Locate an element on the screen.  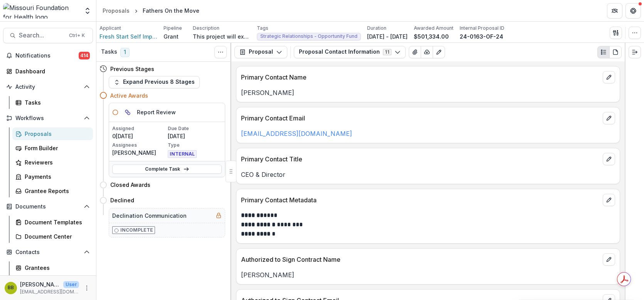
p: Awarded Amount is located at coordinates (434, 28).